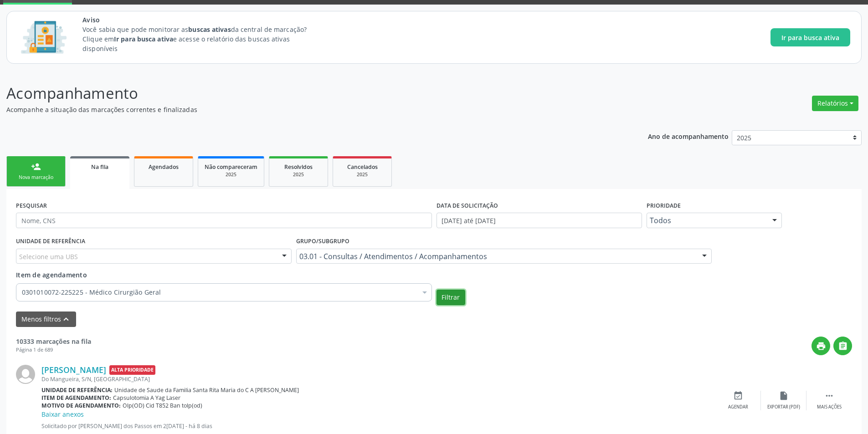 The image size is (868, 434). What do you see at coordinates (81, 405) in the screenshot?
I see `b: Motivo de agendamento:` at bounding box center [81, 405].